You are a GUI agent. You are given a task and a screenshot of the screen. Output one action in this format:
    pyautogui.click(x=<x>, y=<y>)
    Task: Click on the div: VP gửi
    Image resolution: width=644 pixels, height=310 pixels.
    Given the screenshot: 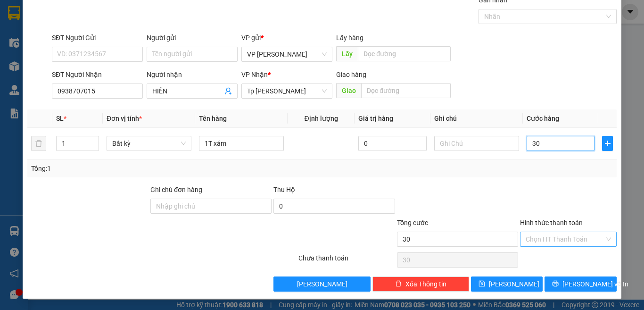 What is the action you would take?
    pyautogui.click(x=286, y=38)
    